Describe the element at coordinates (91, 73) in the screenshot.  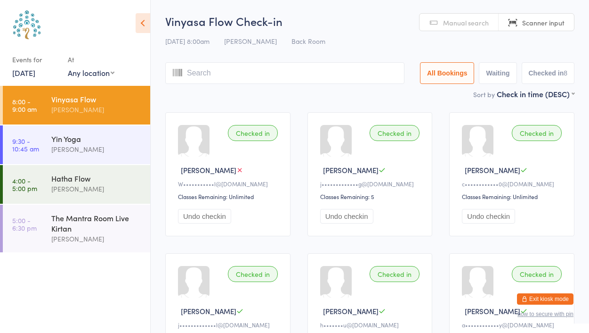
I see `div: Any location` at that location.